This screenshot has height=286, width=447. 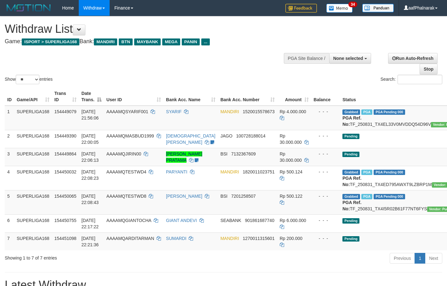 I want to click on th: Trans ID: activate to sort column ascending, so click(x=65, y=96).